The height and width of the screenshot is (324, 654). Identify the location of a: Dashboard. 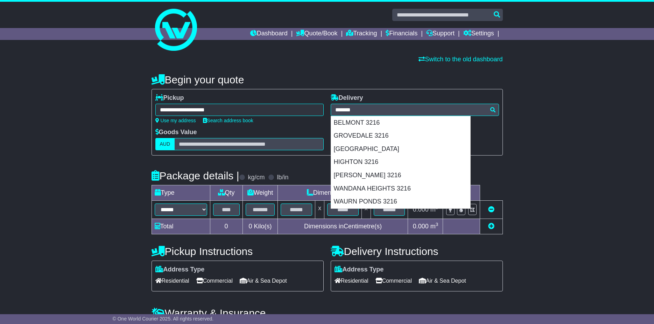
(269, 34).